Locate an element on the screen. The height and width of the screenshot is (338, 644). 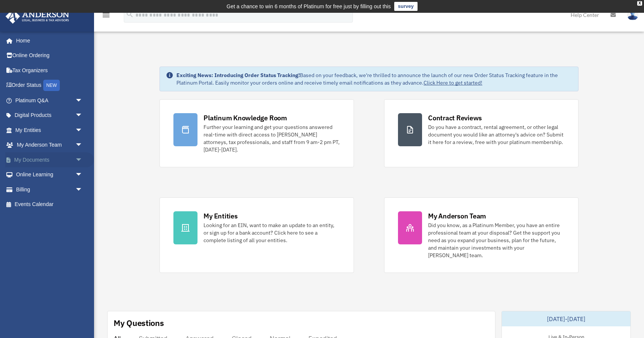
div: Based on your feedback, we're thrilled to announce the launch of our new Order Status Tracking fe... is located at coordinates (375, 79).